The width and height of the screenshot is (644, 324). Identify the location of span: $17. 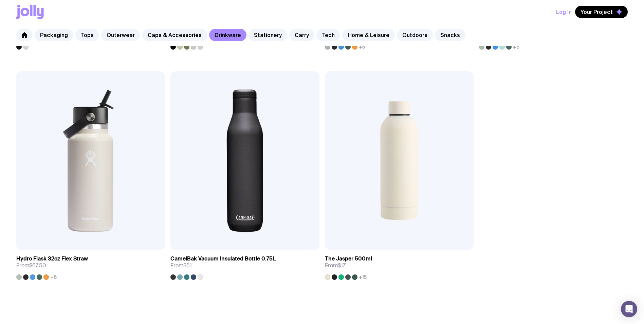
(341, 266).